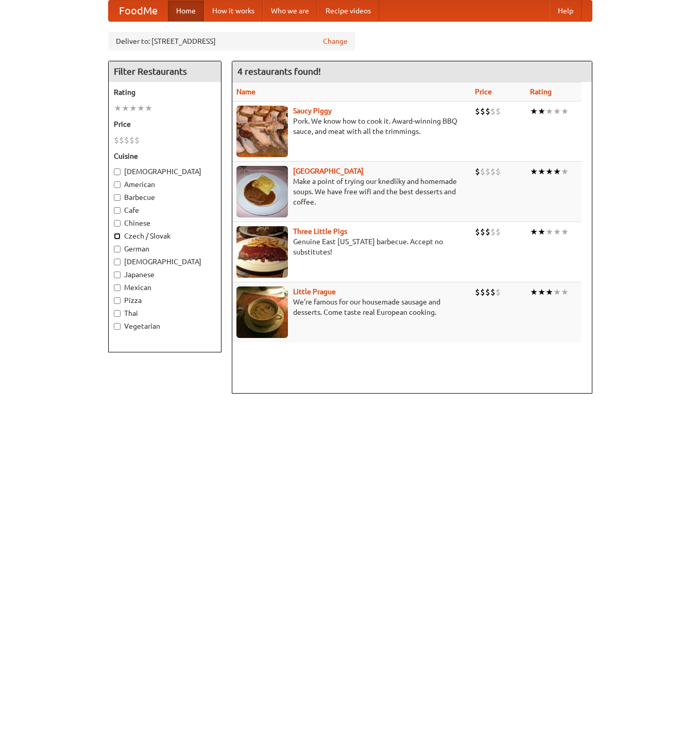  I want to click on input: German, so click(117, 249).